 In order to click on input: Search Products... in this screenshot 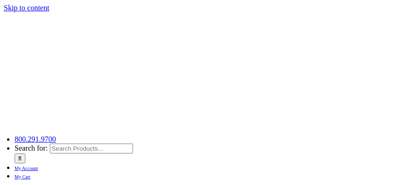, I will do `click(91, 148)`.